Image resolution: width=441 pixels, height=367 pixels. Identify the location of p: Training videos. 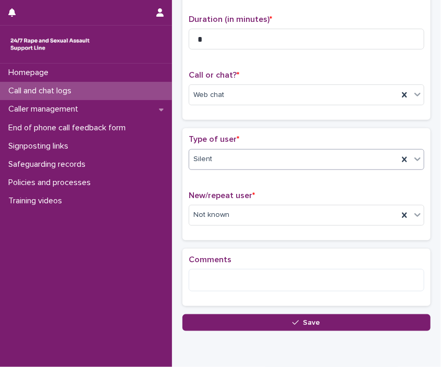
(37, 201).